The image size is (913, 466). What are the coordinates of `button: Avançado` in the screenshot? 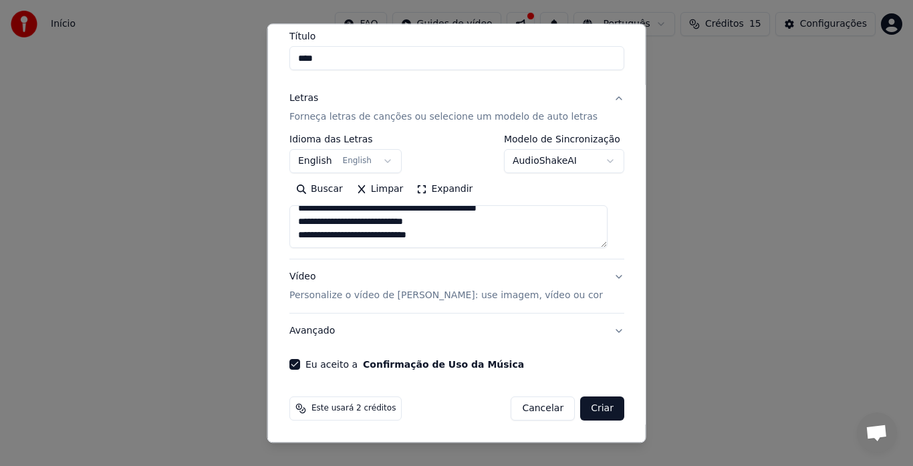 It's located at (456, 331).